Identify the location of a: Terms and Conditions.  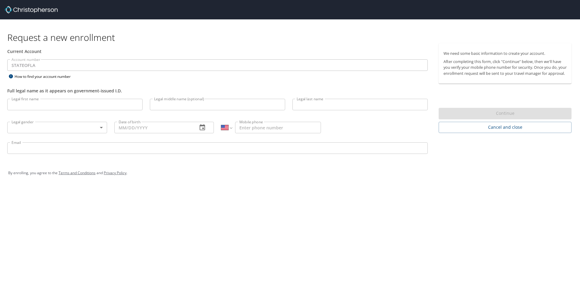
(77, 173).